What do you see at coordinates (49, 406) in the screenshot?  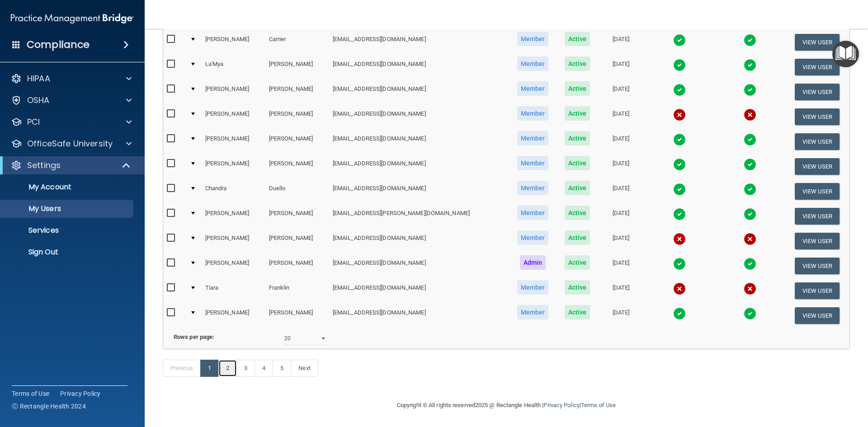 I see `span: Ⓒ Rectangle Health 2024` at bounding box center [49, 406].